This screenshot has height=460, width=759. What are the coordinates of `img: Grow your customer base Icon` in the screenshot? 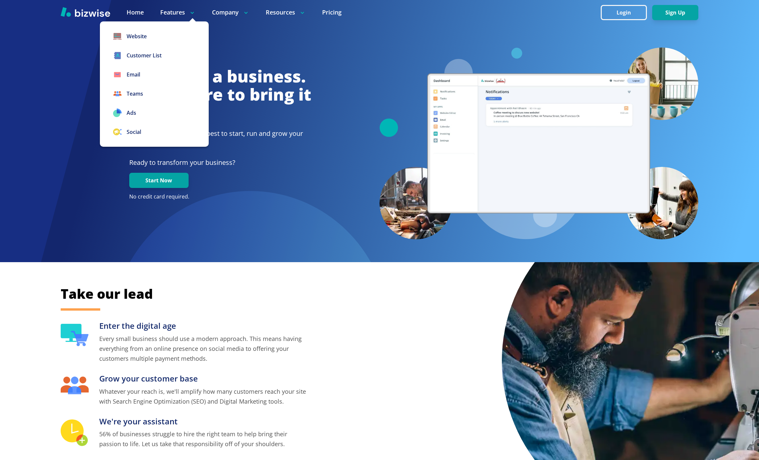 It's located at (74, 385).